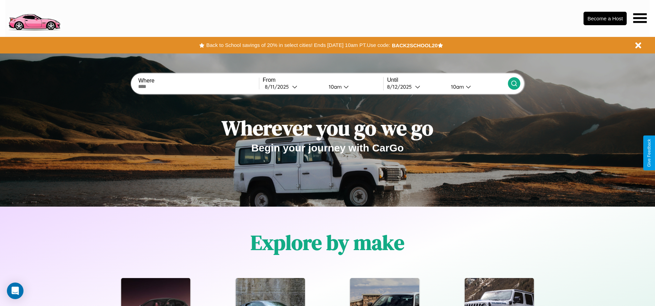 This screenshot has width=655, height=306. Describe the element at coordinates (401, 87) in the screenshot. I see `div: 8 / 12 / 2025` at that location.